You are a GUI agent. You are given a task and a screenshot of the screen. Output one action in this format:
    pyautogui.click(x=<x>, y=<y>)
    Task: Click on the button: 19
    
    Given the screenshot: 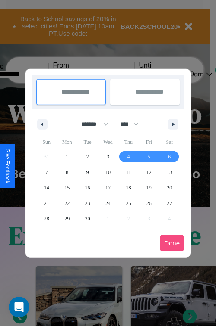 What is the action you would take?
    pyautogui.click(x=148, y=188)
    